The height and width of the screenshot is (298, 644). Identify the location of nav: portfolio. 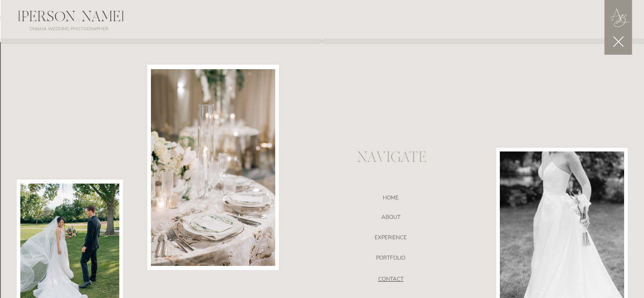
(391, 259).